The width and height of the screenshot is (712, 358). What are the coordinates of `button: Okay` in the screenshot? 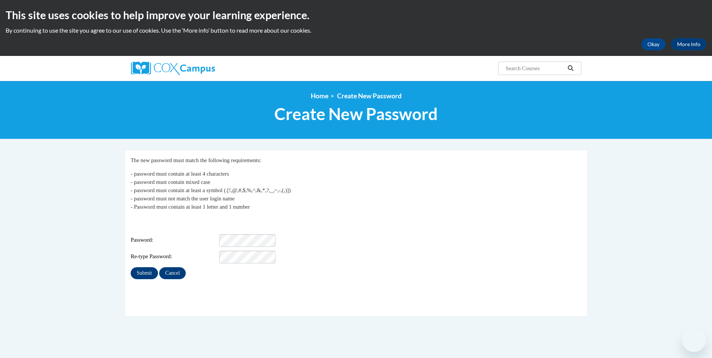 It's located at (653, 44).